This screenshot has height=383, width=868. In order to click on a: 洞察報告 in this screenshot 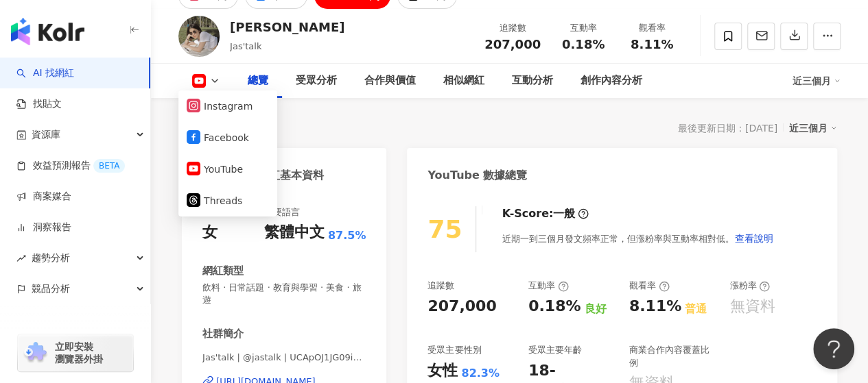, I will do `click(44, 227)`.